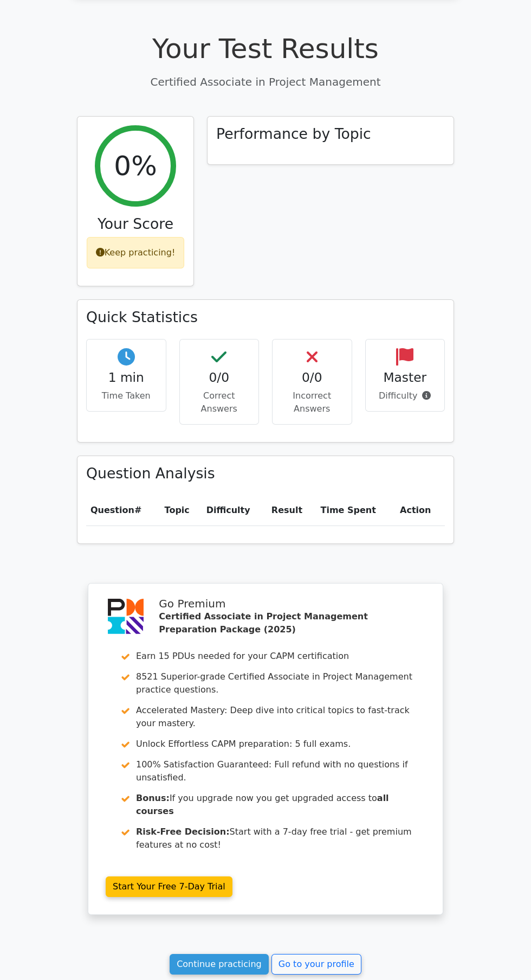 This screenshot has height=980, width=531. I want to click on p: Incorrect Answers, so click(312, 402).